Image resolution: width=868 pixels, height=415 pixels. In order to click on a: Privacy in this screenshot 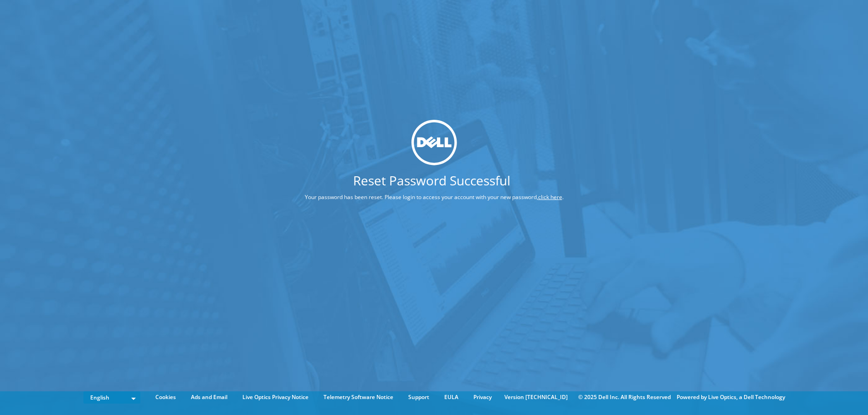, I will do `click(483, 397)`.